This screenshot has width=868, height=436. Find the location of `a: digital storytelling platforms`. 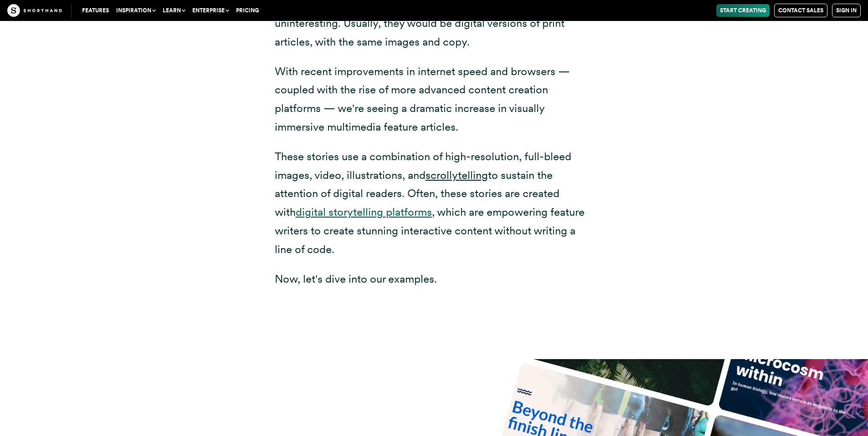

a: digital storytelling platforms is located at coordinates (364, 212).